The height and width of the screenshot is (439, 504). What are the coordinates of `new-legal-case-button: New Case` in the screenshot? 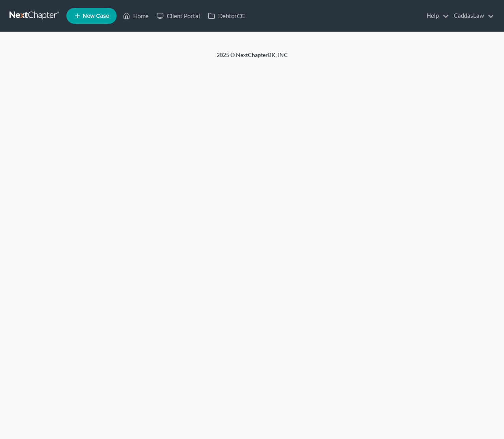 It's located at (91, 16).